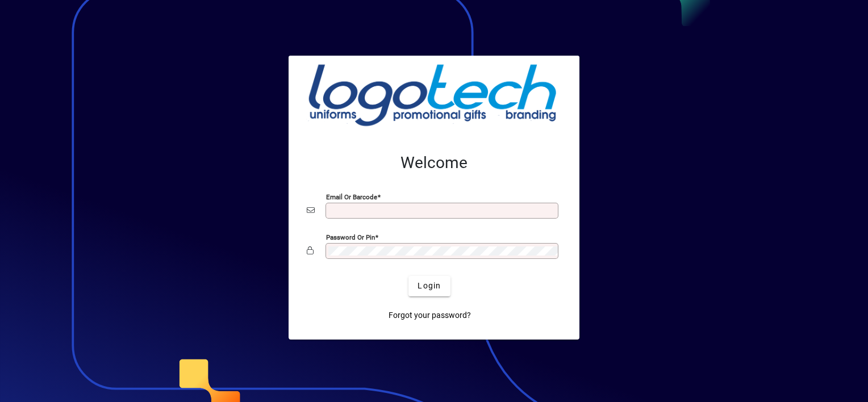 This screenshot has width=868, height=402. What do you see at coordinates (430, 315) in the screenshot?
I see `span: Forgot your password?` at bounding box center [430, 315].